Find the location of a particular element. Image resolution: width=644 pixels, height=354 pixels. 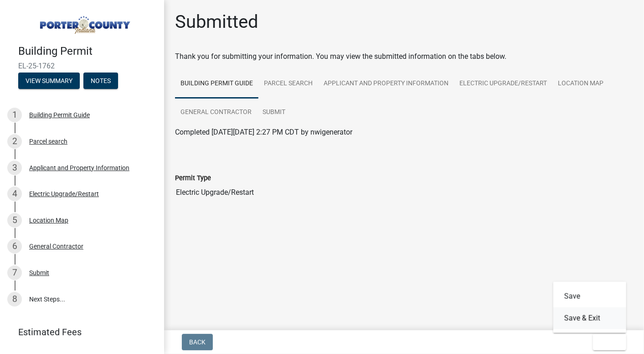

a: Parcel search is located at coordinates (288, 84).